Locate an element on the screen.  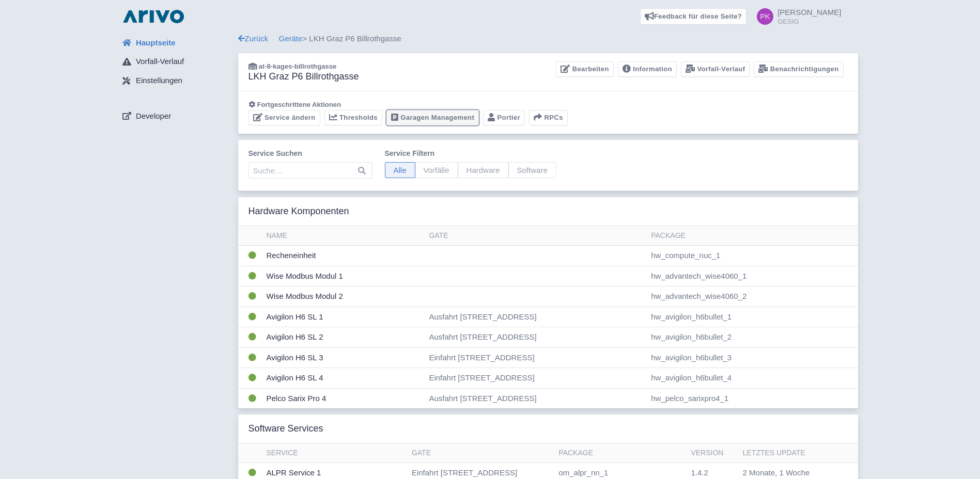
h3: Hardware Komponenten is located at coordinates (298, 212).